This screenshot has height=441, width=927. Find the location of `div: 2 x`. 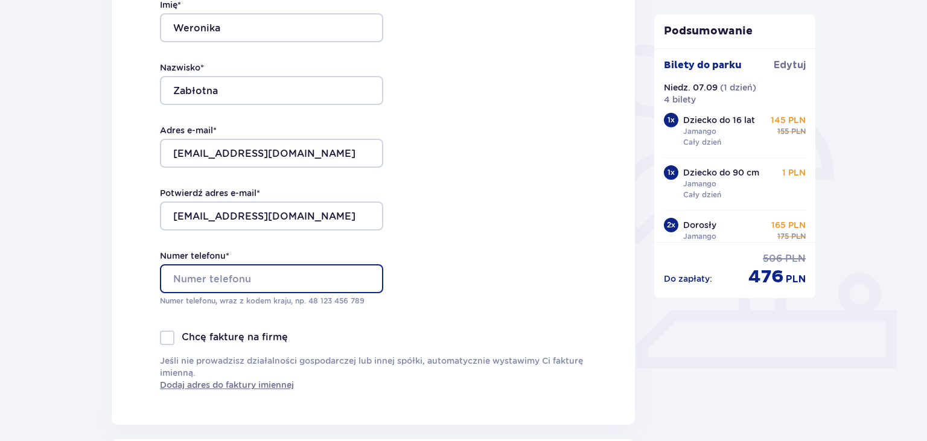

div: 2 x is located at coordinates (671, 225).